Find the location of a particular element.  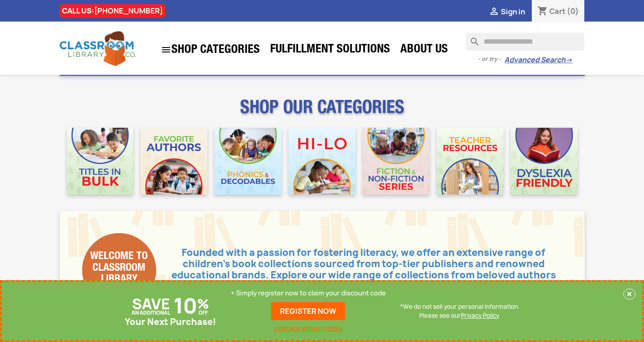

a: SHOP CATEGORIES is located at coordinates (210, 50).